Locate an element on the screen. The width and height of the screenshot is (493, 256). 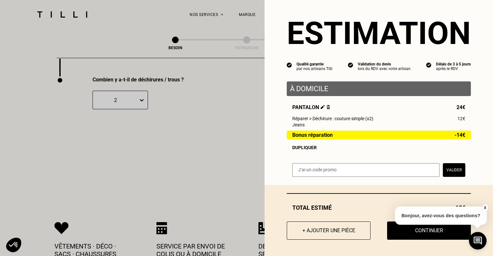
span: 12€ is located at coordinates (461, 119).